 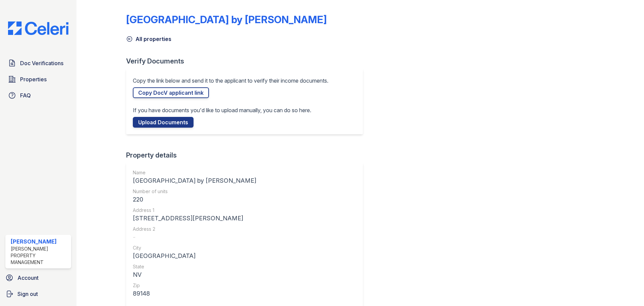 I want to click on a: Copy DocV applicant link, so click(x=171, y=93).